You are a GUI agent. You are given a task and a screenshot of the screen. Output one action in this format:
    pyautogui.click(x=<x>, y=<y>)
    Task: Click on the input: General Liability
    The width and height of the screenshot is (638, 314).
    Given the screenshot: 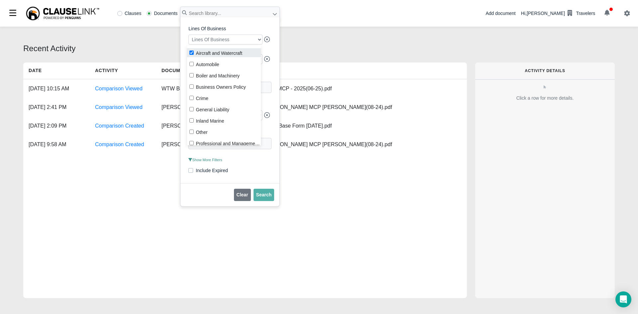 What is the action you would take?
    pyautogui.click(x=192, y=109)
    